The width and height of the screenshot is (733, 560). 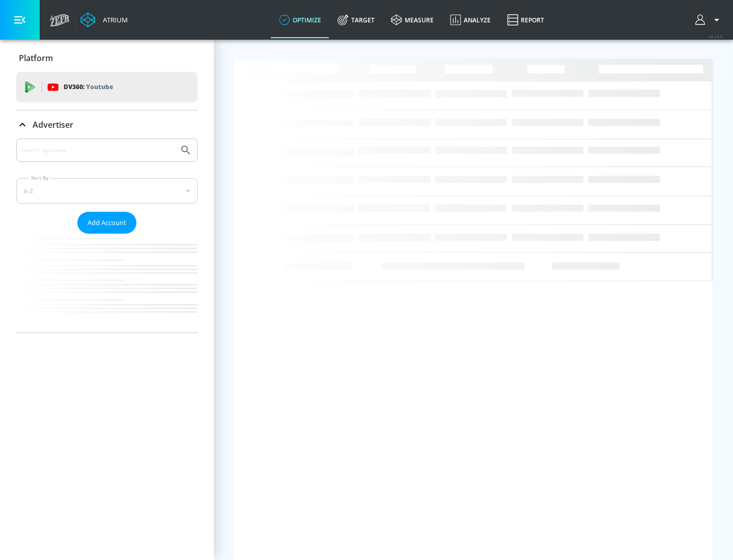 I want to click on a: optimize, so click(x=300, y=20).